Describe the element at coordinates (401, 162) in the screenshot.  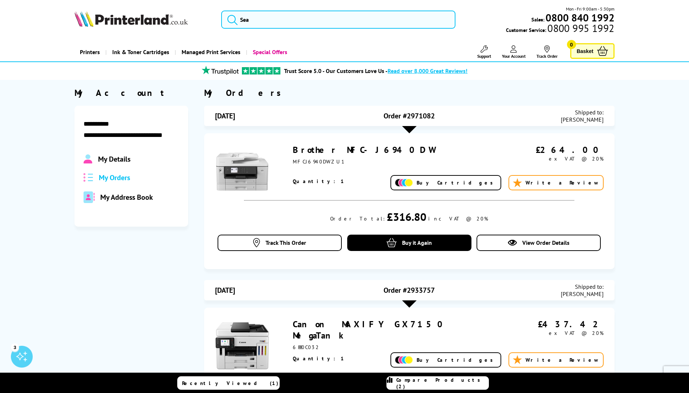
I see `div: MFCJ6940DWZU1` at that location.